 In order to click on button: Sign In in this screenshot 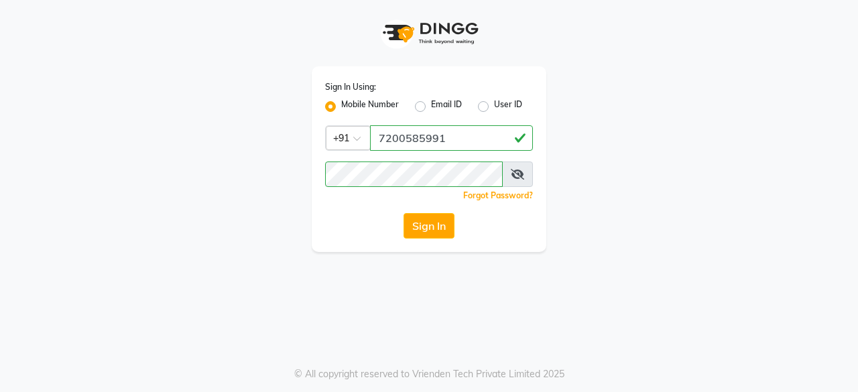, I will do `click(429, 226)`.